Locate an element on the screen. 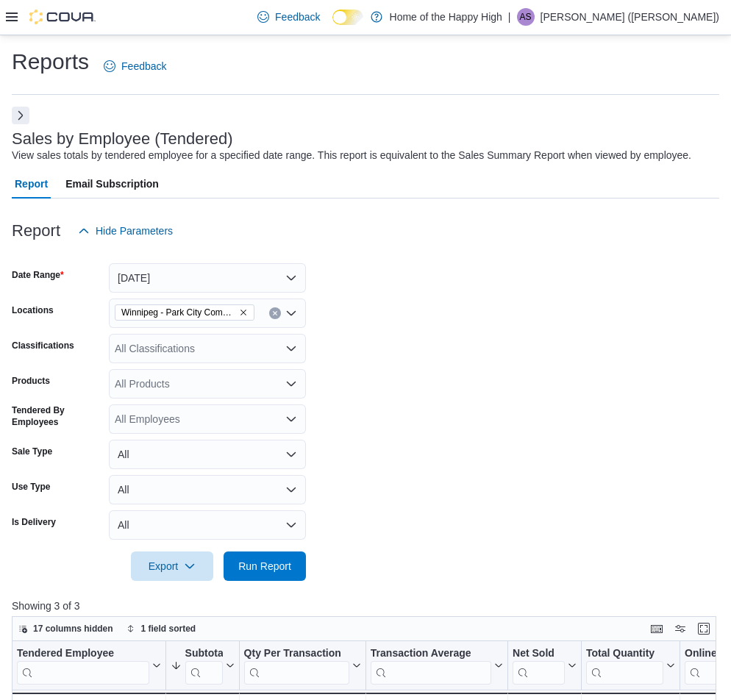 This screenshot has height=700, width=731. span: Hide Parameters is located at coordinates (133, 231).